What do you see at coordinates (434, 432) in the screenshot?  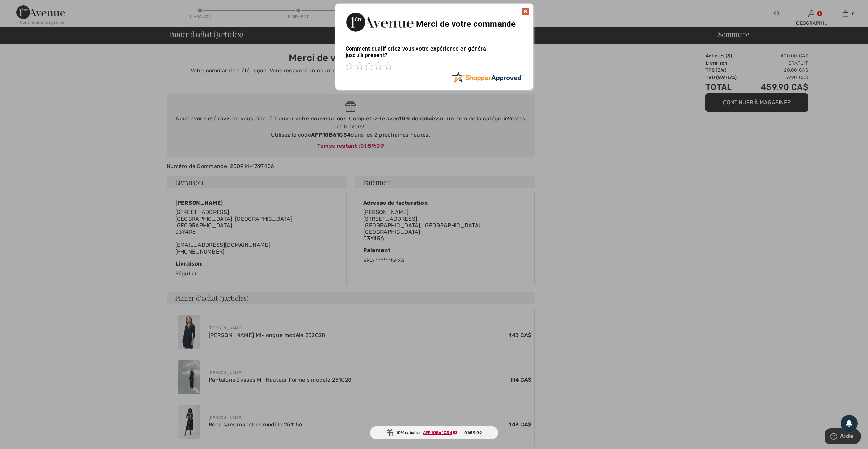 I see `div: 10% rabais :` at bounding box center [434, 432].